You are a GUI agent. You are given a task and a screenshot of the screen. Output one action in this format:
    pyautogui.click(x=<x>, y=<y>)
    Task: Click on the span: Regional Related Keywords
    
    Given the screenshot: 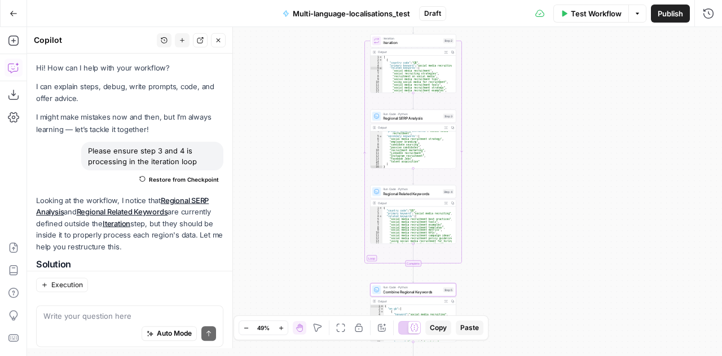 What is the action you would take?
    pyautogui.click(x=412, y=193)
    